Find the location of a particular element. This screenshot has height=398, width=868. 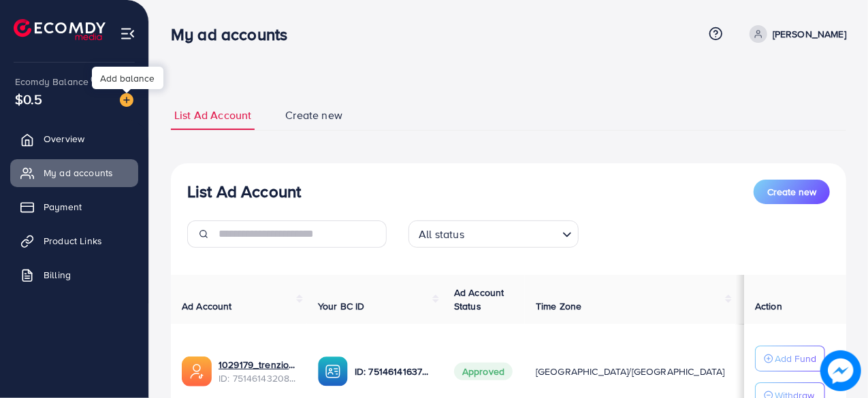

a: My ad accounts is located at coordinates (74, 172).